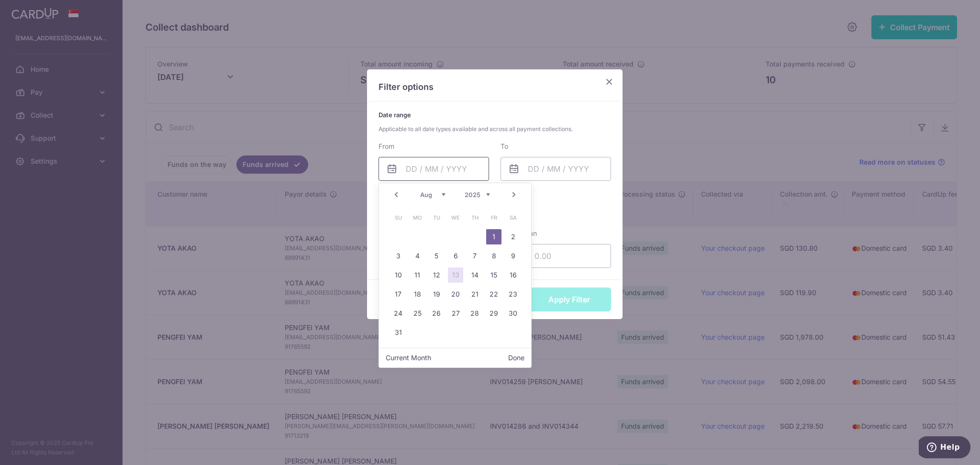 The height and width of the screenshot is (465, 980). I want to click on a: 30, so click(513, 314).